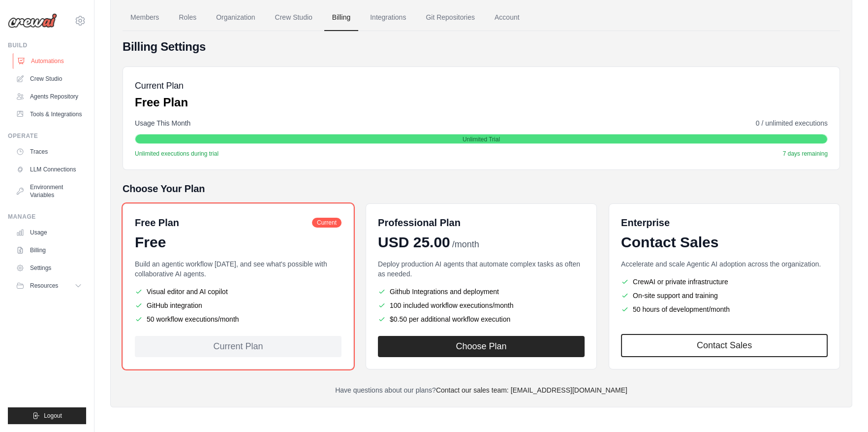 The image size is (868, 432). I want to click on button: Resources, so click(49, 285).